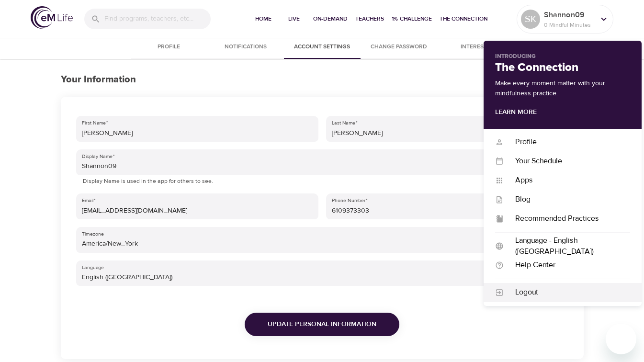 This screenshot has height=362, width=644. What do you see at coordinates (562, 67) in the screenshot?
I see `h2: The Connection` at bounding box center [562, 67].